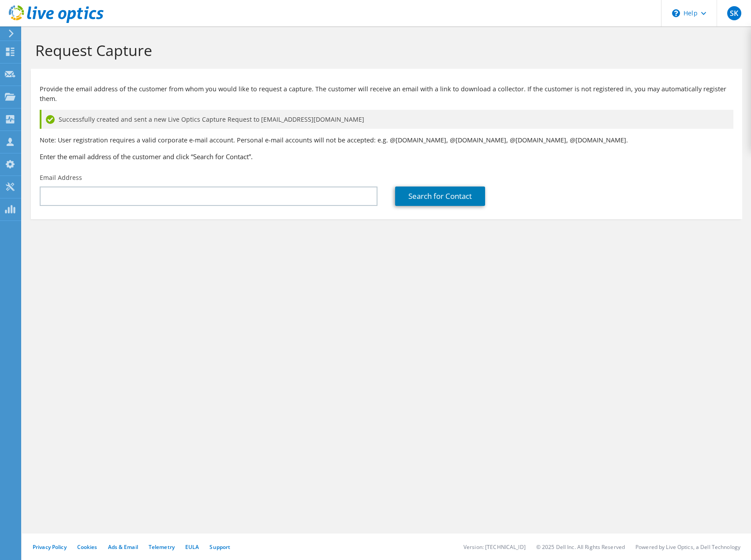 This screenshot has height=560, width=751. What do you see at coordinates (192, 547) in the screenshot?
I see `a: EULA` at bounding box center [192, 547].